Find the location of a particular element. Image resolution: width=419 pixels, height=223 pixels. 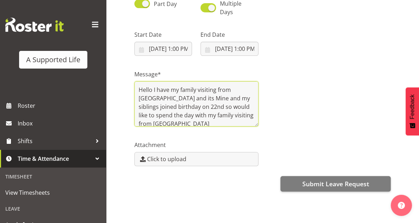

span: Shifts is located at coordinates (55, 141).